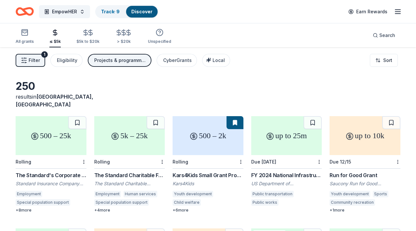  Describe the element at coordinates (88, 37) in the screenshot. I see `button: $5k to $20k` at that location.